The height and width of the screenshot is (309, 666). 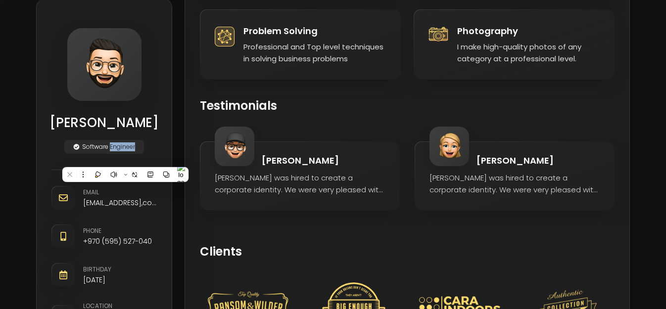 What do you see at coordinates (528, 53) in the screenshot?
I see `p: I make high-quality photos of any category at a professional level.` at bounding box center [528, 53].